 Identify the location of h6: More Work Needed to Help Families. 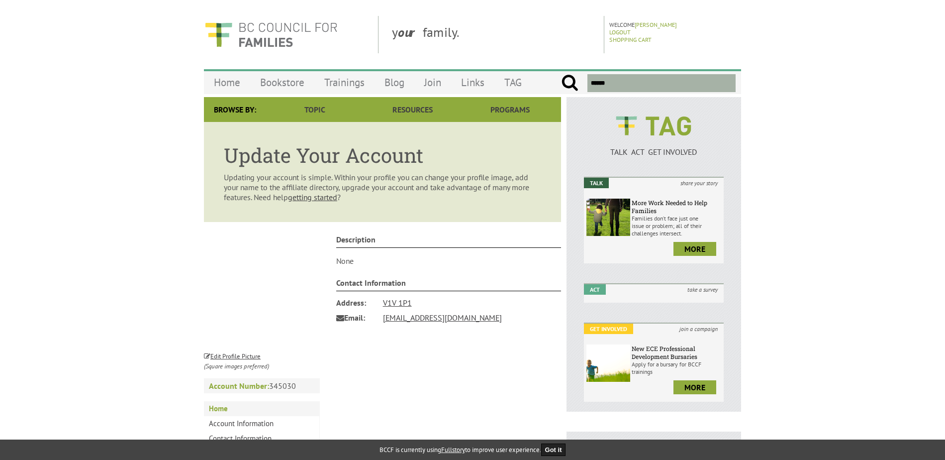
(677, 206).